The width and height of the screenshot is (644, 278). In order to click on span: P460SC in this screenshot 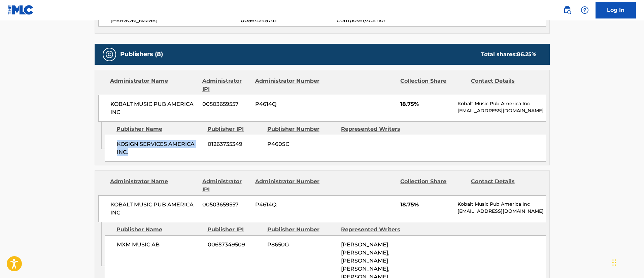, I will do `click(302, 144)`.